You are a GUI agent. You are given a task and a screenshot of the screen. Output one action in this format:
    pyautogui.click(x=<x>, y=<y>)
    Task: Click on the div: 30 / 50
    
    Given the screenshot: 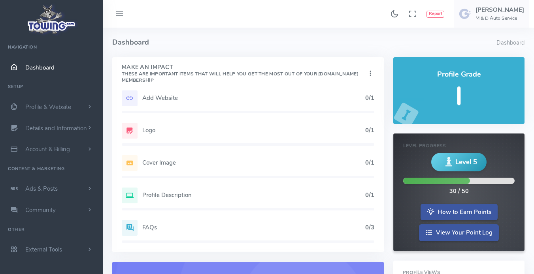 What is the action you would take?
    pyautogui.click(x=459, y=192)
    